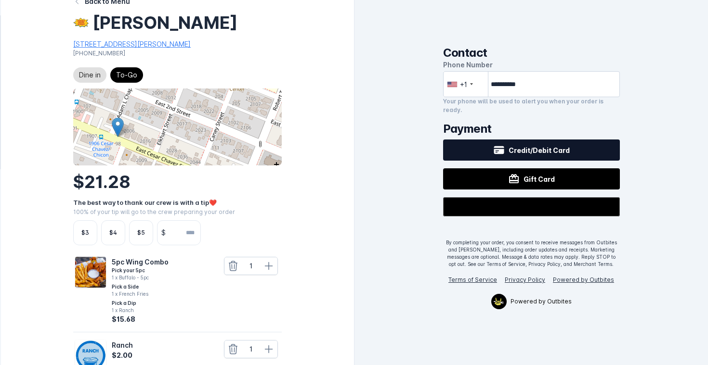  Describe the element at coordinates (539, 179) in the screenshot. I see `span: Gift Card` at that location.